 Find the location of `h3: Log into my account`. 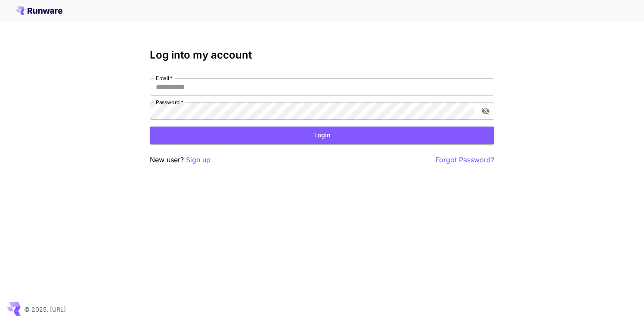

h3: Log into my account is located at coordinates (322, 55).